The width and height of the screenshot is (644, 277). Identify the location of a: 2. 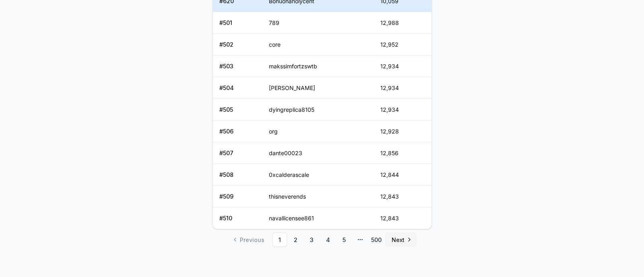
(296, 240).